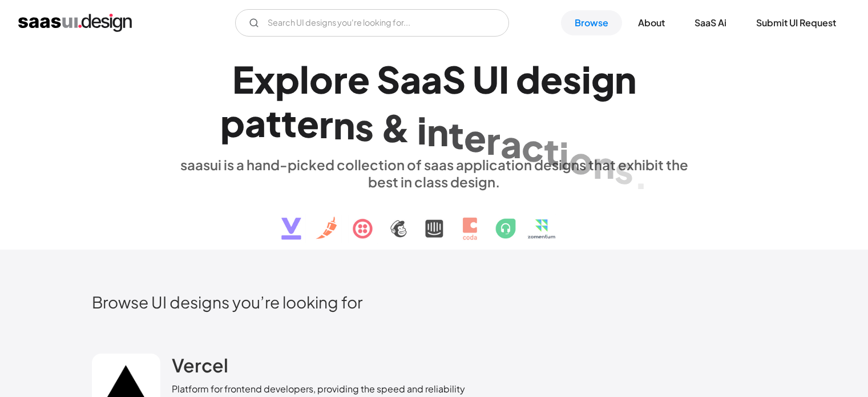  Describe the element at coordinates (532, 146) in the screenshot. I see `div: c` at that location.